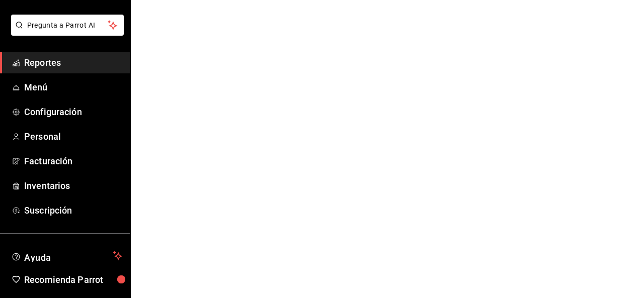 The image size is (644, 298). Describe the element at coordinates (73, 62) in the screenshot. I see `span: Reportes` at that location.